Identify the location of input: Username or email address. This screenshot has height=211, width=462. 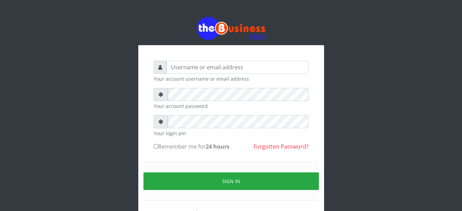
(237, 67).